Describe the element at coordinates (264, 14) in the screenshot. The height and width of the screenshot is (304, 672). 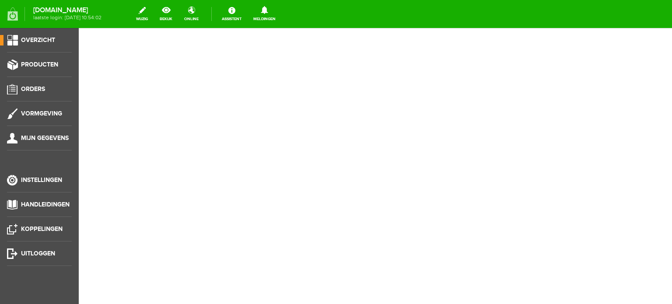
I see `a: Meldingen` at that location.